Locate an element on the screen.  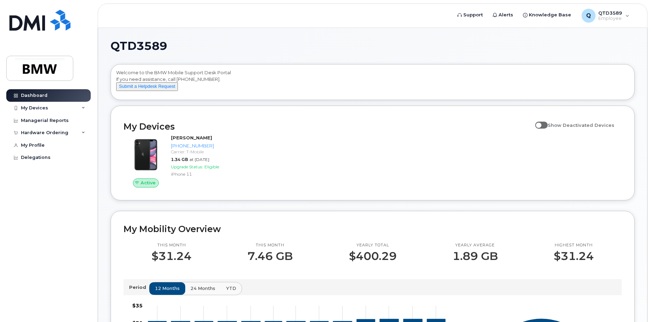
p: 1.89 GB is located at coordinates (475, 257).